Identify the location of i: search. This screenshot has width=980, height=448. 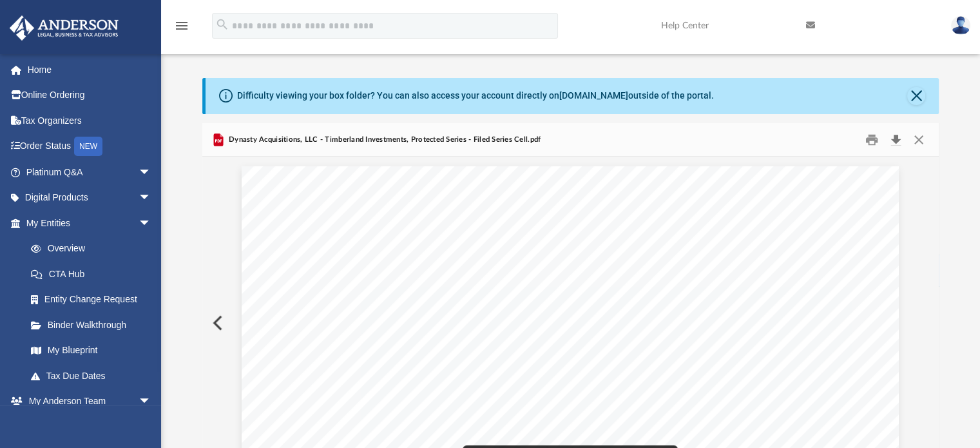
(222, 24).